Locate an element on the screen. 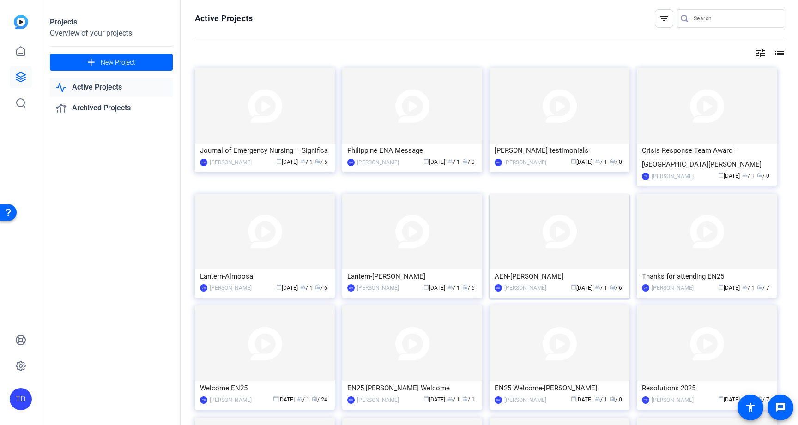 This screenshot has width=798, height=425. span: / 5 is located at coordinates (321, 162).